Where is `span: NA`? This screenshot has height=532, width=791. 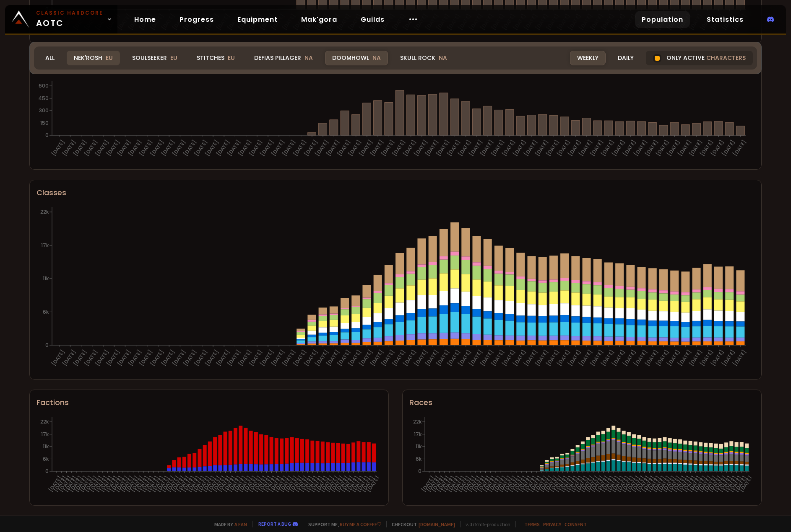 span: NA is located at coordinates (443, 58).